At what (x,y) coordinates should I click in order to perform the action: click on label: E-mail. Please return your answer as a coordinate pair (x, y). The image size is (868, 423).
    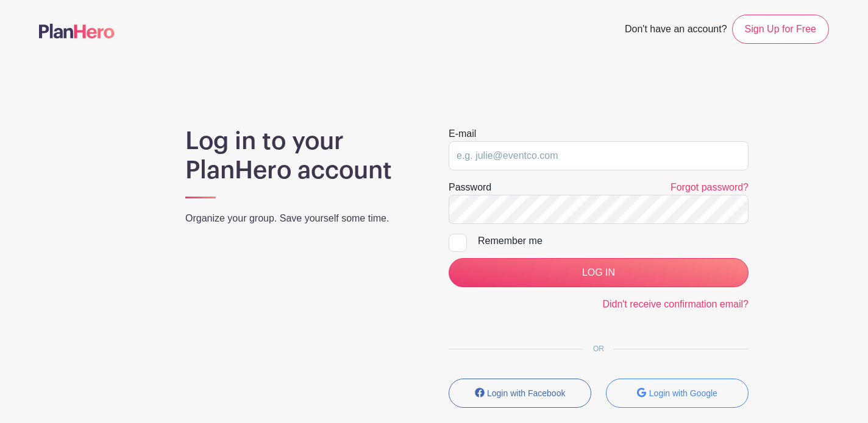
    Looking at the image, I should click on (462, 134).